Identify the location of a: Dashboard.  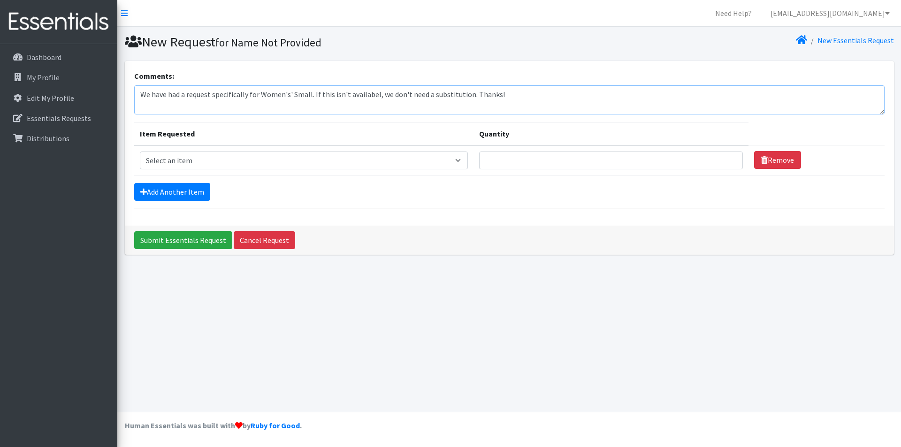
(59, 57).